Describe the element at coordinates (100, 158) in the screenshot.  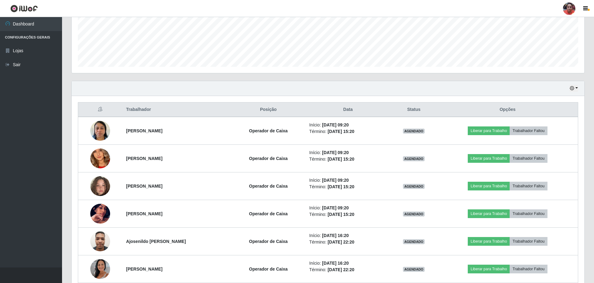
I see `img: 1748920057634.jpeg` at that location.